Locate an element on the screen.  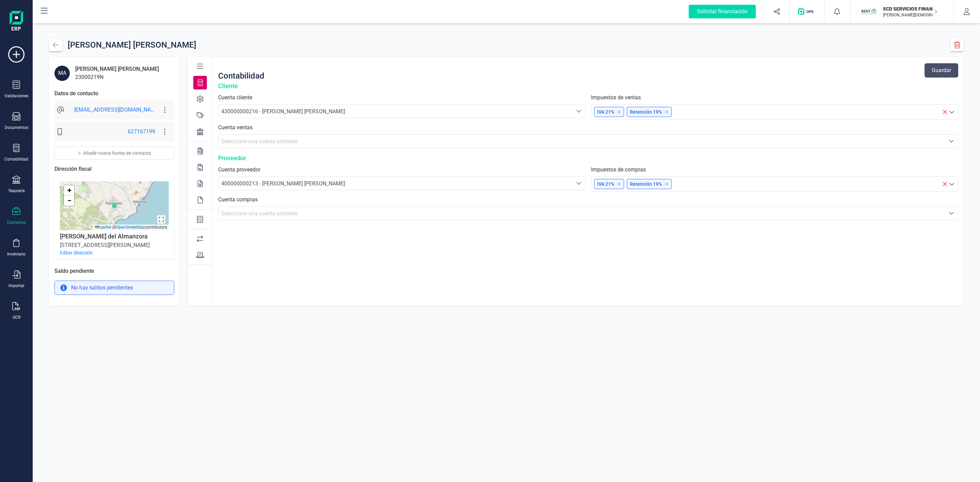
div: Documentos is located at coordinates (17, 127).